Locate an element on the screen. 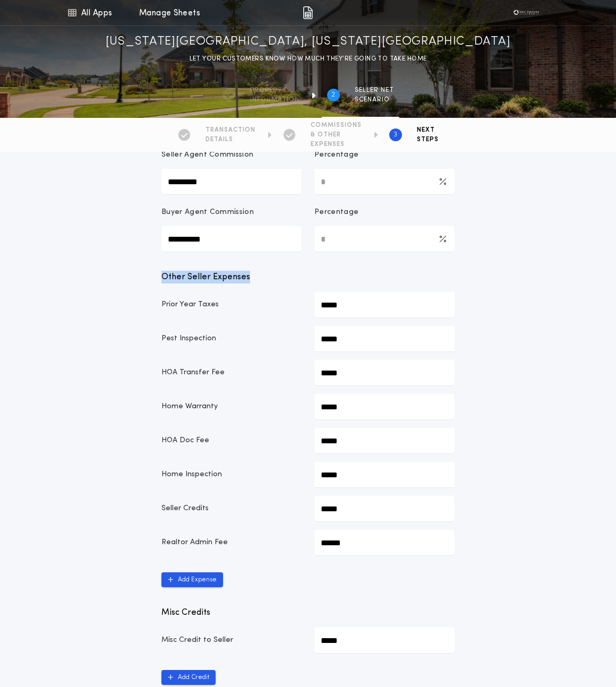 The width and height of the screenshot is (616, 687). img: img is located at coordinates (307, 13).